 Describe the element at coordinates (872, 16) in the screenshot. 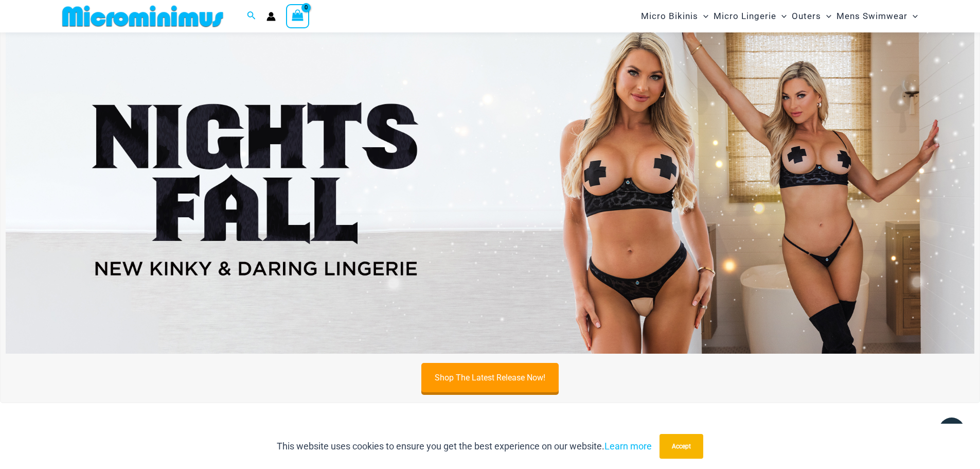

I see `span: Mens Swimwear` at that location.